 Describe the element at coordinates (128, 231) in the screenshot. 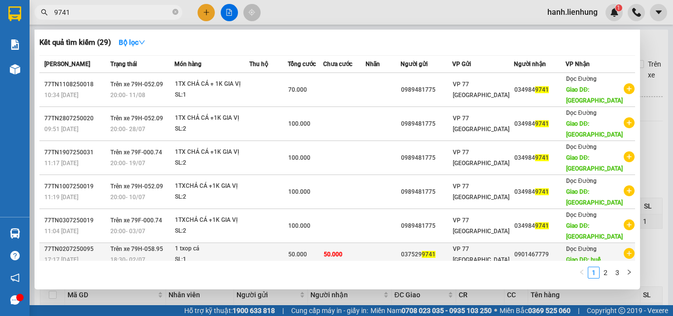

I see `span: 20:00 - 03/07` at that location.